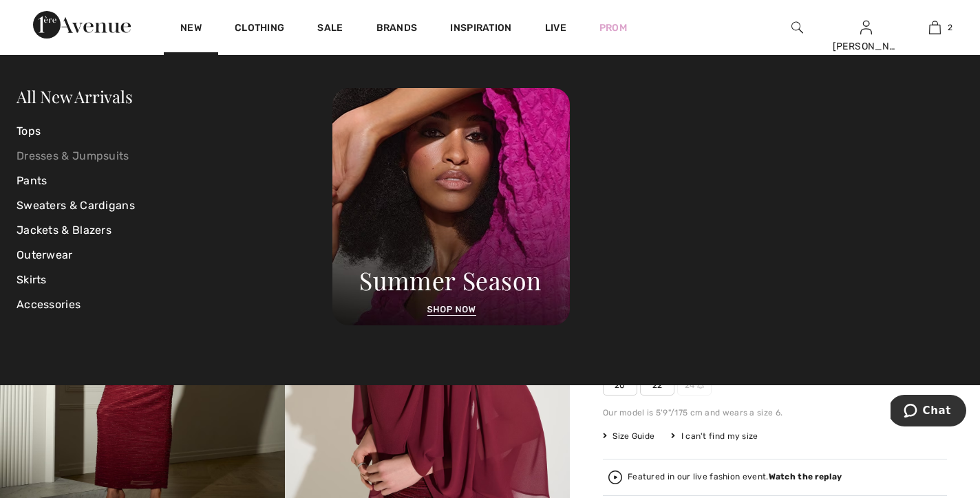 The width and height of the screenshot is (980, 498). What do you see at coordinates (797, 28) in the screenshot?
I see `img: search the website` at bounding box center [797, 28].